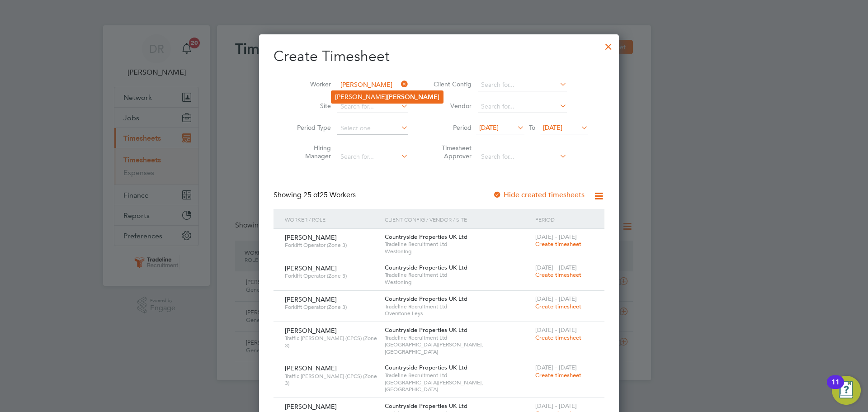 This screenshot has height=412, width=868. Describe the element at coordinates (451, 106) in the screenshot. I see `label: Vendor` at that location.